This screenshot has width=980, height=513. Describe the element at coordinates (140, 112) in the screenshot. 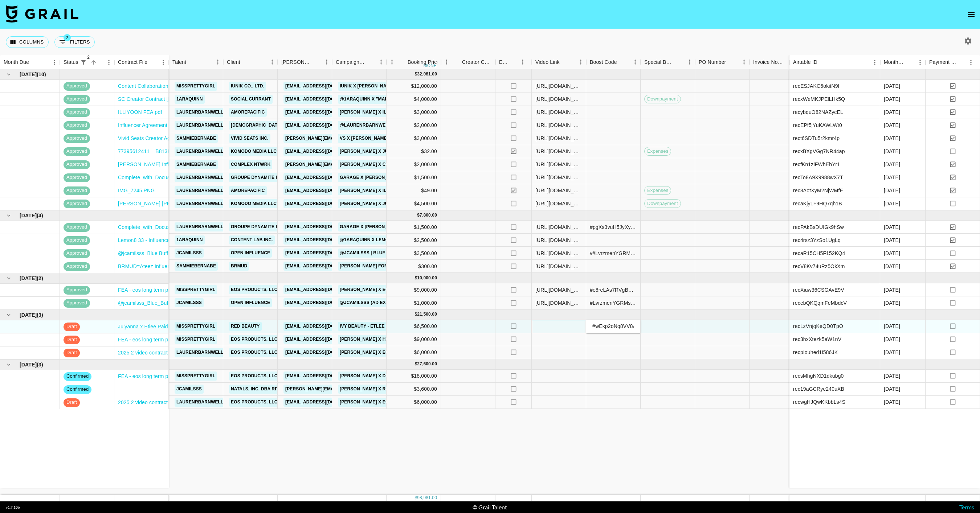

I see `a: ILLIYOON FEA.pdf` at that location.